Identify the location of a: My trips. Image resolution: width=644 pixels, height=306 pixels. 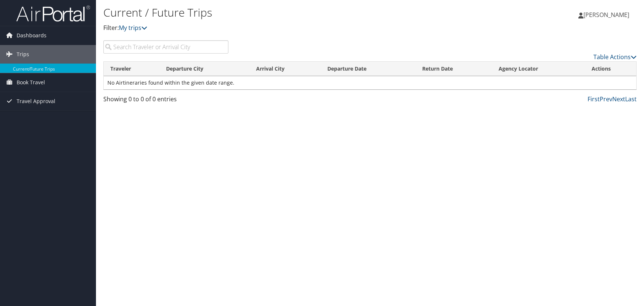
(133, 28).